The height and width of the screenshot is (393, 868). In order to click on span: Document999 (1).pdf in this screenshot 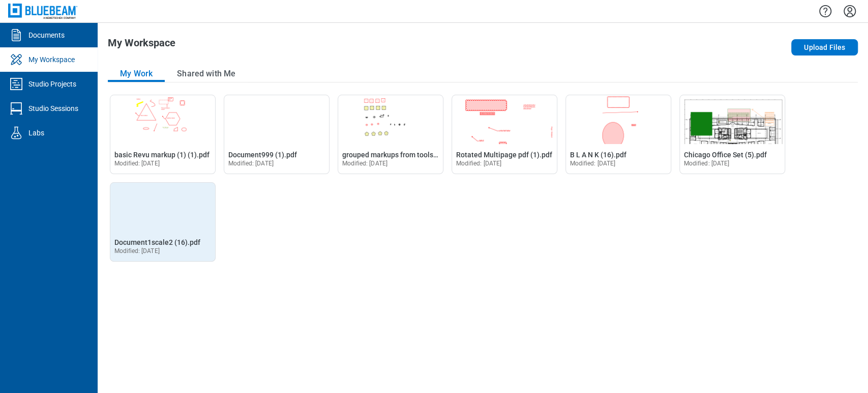, I will do `click(262, 155)`.